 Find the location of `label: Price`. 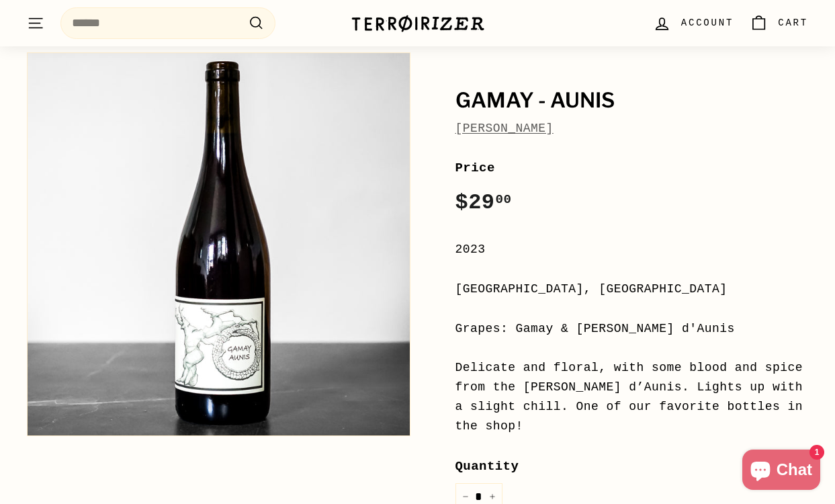

label: Price is located at coordinates (632, 168).